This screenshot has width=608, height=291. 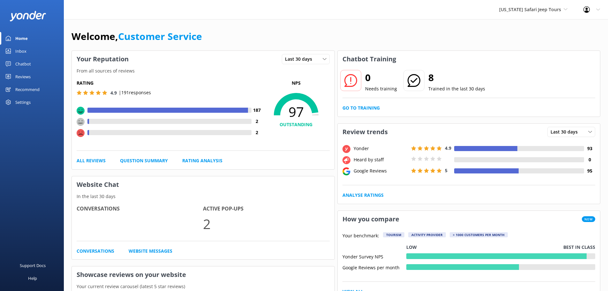 I want to click on img: yonder-white-logo.png, so click(x=28, y=16).